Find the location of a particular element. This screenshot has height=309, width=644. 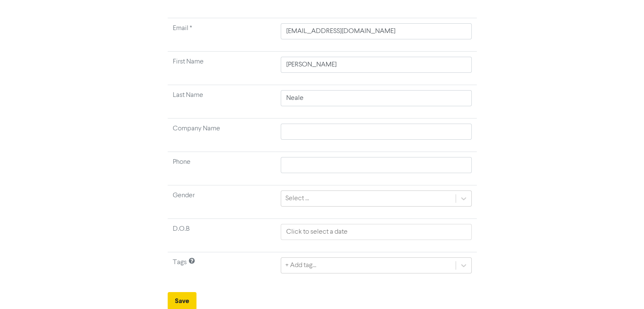

td: Required is located at coordinates (222, 35).